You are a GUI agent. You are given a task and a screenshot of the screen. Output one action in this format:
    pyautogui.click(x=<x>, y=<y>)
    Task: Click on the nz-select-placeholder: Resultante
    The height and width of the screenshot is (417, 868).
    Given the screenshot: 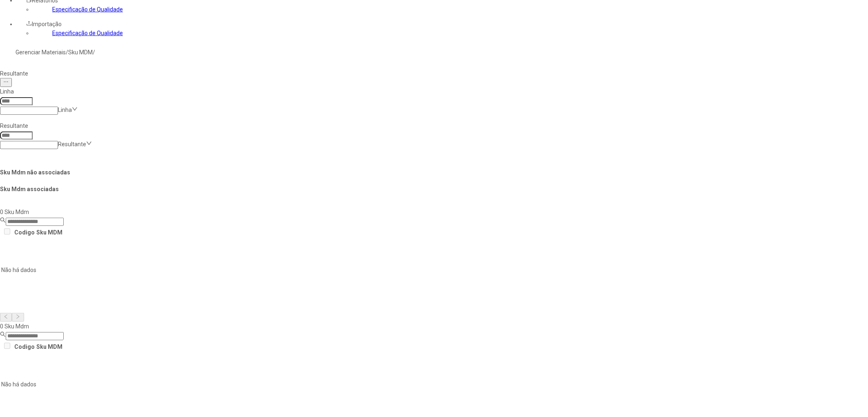 What is the action you would take?
    pyautogui.click(x=72, y=144)
    